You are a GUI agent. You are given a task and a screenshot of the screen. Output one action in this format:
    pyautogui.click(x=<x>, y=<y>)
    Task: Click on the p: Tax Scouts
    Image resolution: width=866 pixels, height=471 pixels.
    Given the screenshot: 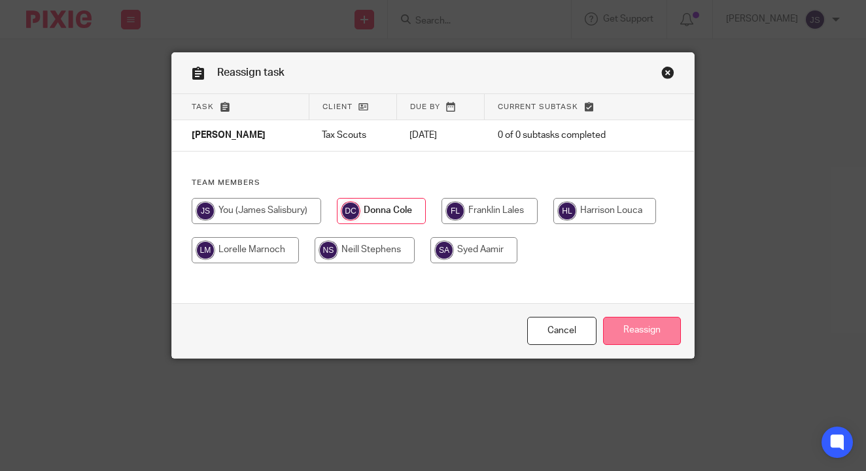 What is the action you would take?
    pyautogui.click(x=352, y=135)
    